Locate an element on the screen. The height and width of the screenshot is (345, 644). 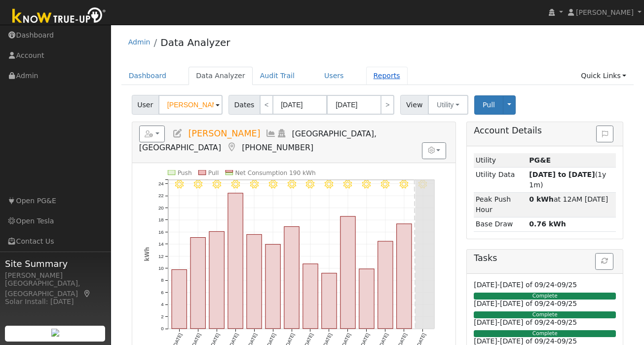
a: Reports is located at coordinates (387, 76).